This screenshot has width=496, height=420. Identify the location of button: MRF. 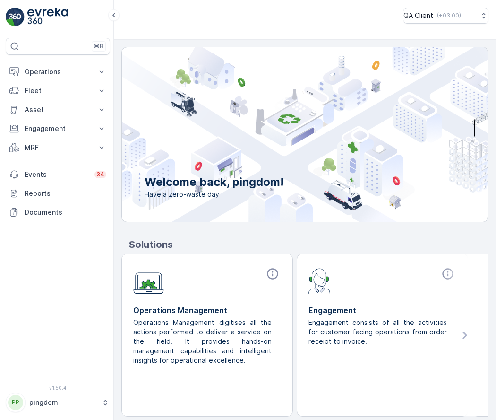
(58, 147).